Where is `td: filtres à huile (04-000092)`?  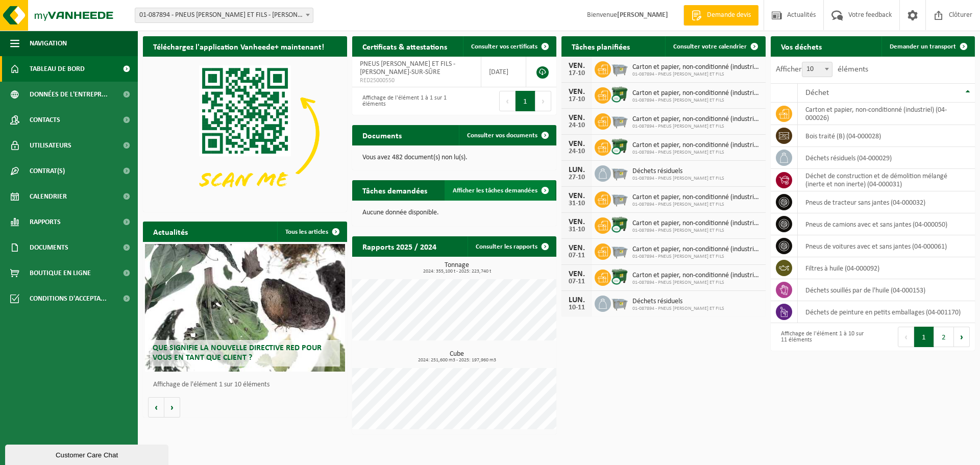
td: filtres à huile (04-000092) is located at coordinates (886, 268).